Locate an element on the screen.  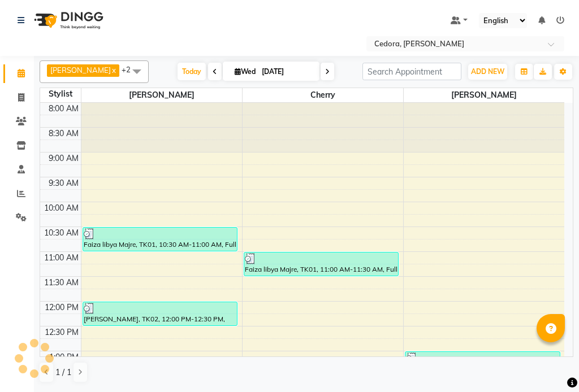
div: 12:00 PM is located at coordinates (62, 308).